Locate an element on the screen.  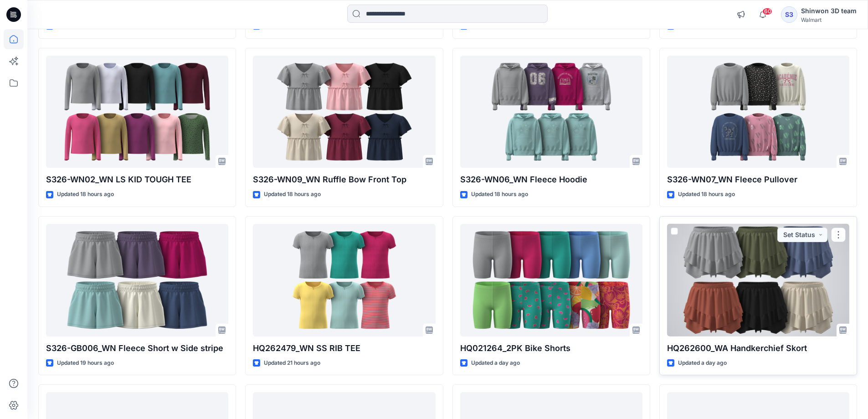
a: HQ262600_WA Handkerchief Skort is located at coordinates (758, 280).